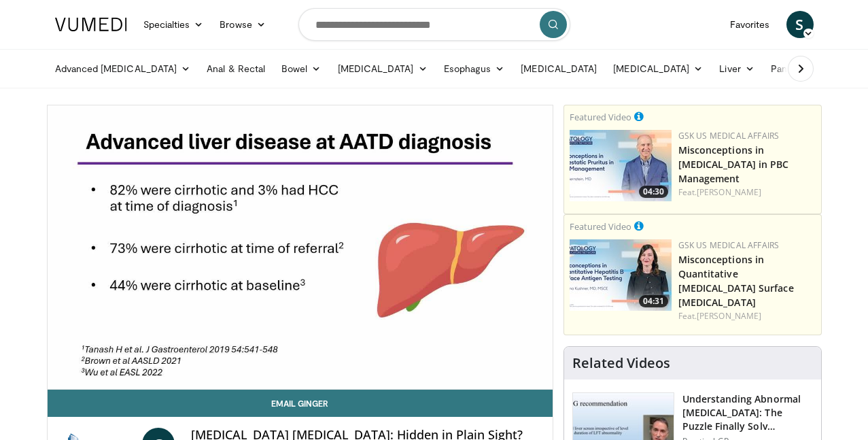 Image resolution: width=868 pixels, height=440 pixels. I want to click on h4: Related Videos, so click(621, 363).